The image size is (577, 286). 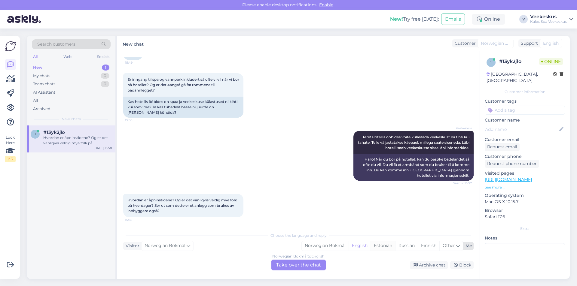 What do you see at coordinates (414, 168) in the screenshot?
I see `div: Hallo! Når du bor på hotellet, kan du besøke badelandet så ofte du vil. Du vil få et armbånd som ...` at bounding box center [414, 168].